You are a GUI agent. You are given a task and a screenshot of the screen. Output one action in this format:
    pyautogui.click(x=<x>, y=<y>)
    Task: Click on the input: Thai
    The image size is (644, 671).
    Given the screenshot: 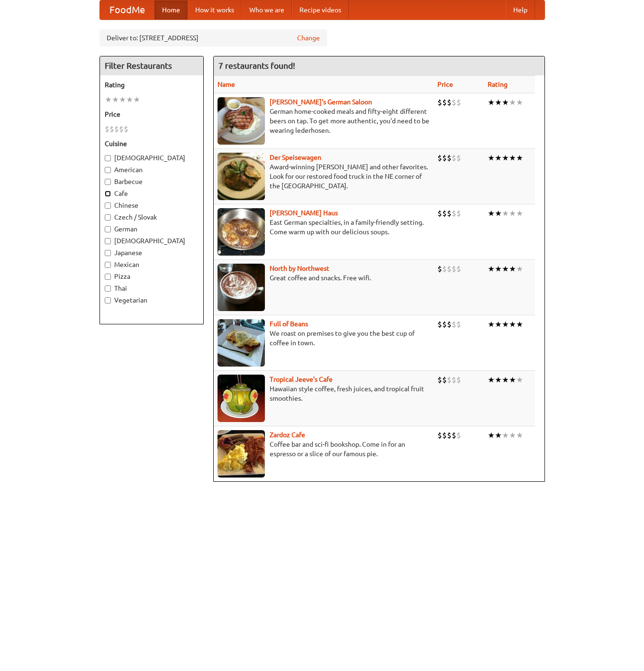 What is the action you would take?
    pyautogui.click(x=108, y=289)
    